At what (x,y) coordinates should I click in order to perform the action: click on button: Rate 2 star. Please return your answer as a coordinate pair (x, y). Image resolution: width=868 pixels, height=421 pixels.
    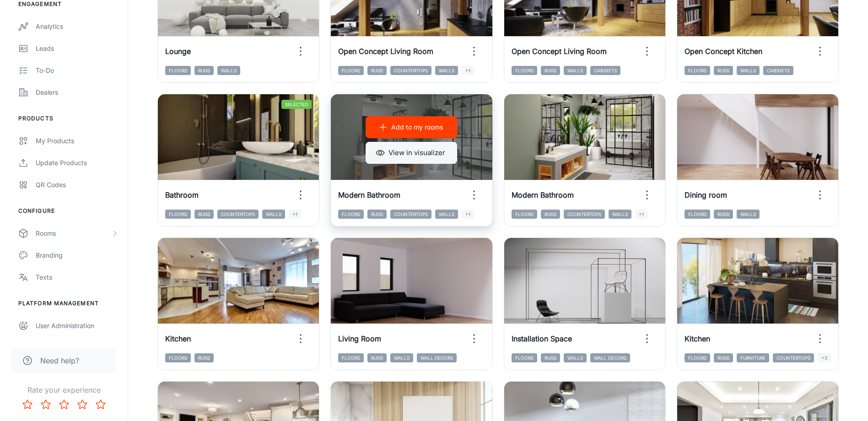
    Looking at the image, I should click on (46, 404).